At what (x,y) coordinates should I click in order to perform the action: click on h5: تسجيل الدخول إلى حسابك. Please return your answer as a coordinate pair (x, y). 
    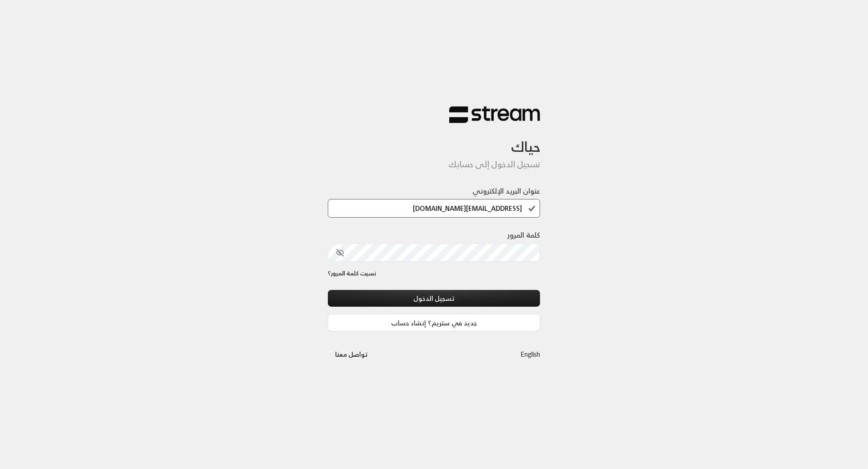
    Looking at the image, I should click on (434, 165).